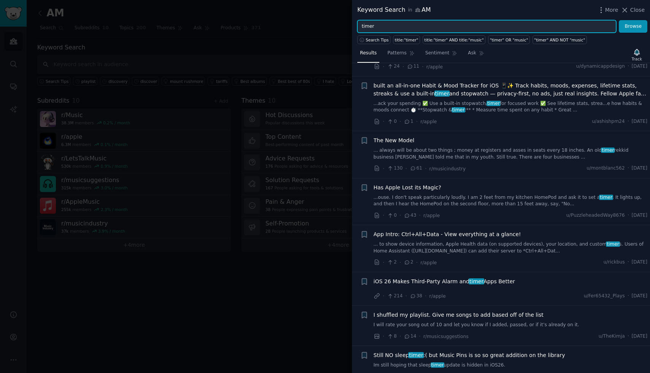 This screenshot has height=373, width=650. I want to click on span: 8, so click(392, 337).